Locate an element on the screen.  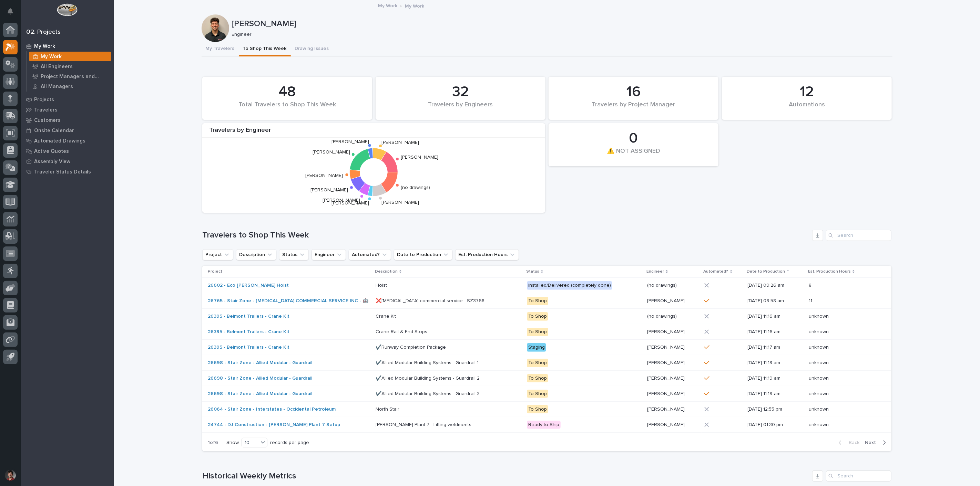
tr: 26064 - Stair Zone - Interstates - Occidental Petroleum North StairNorth Stair To Shop[PERSON_NAM... is located at coordinates (547, 409).